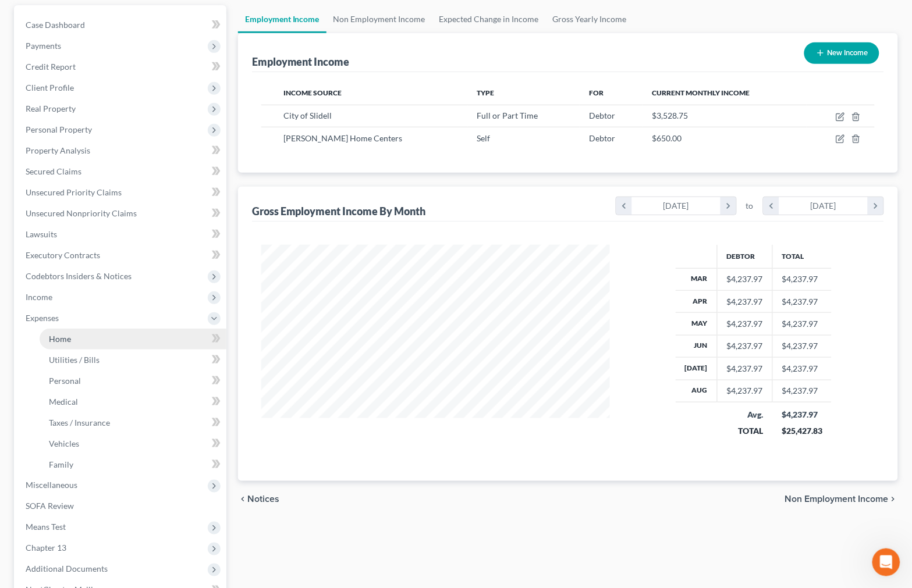 This screenshot has height=588, width=912. I want to click on th: Jun, so click(697, 346).